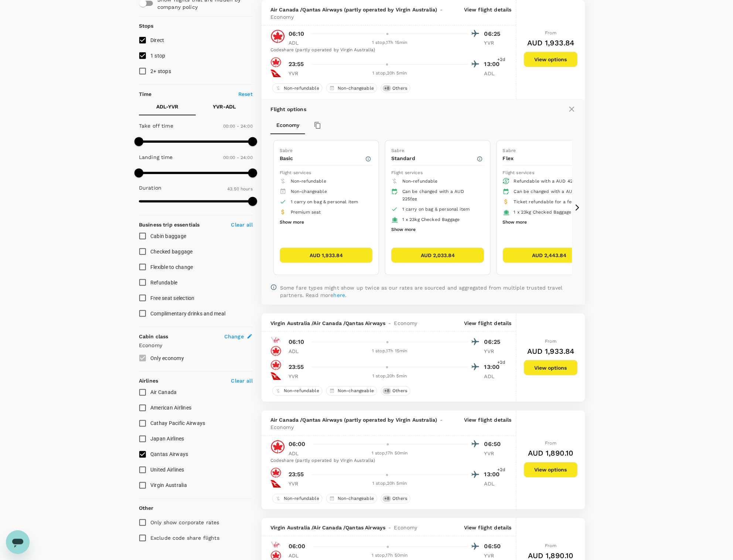 The height and width of the screenshot is (560, 733). What do you see at coordinates (326, 255) in the screenshot?
I see `button: AUD 1,933.84` at bounding box center [326, 255].